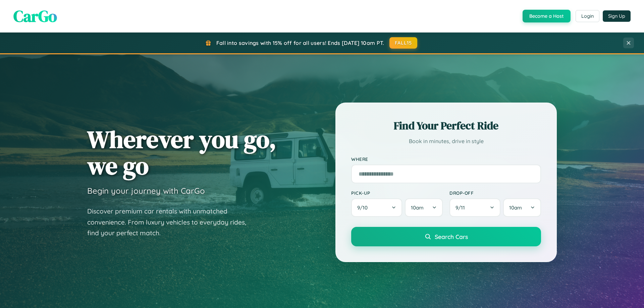 Image resolution: width=644 pixels, height=308 pixels. I want to click on button: Search Cars, so click(446, 237).